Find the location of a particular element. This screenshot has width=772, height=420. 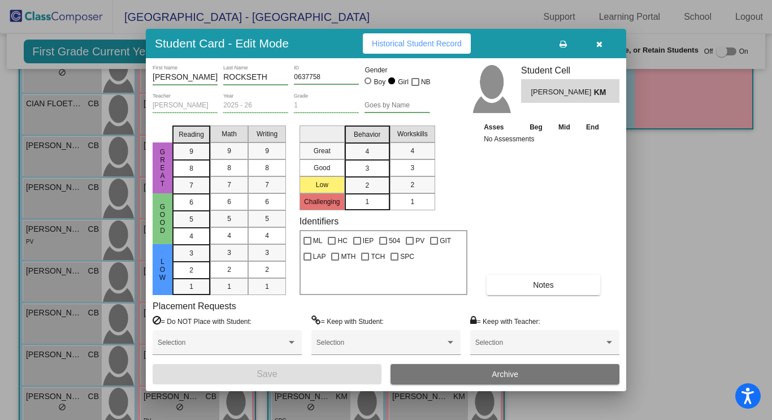

label: = Keep with Teacher: is located at coordinates (505, 321).